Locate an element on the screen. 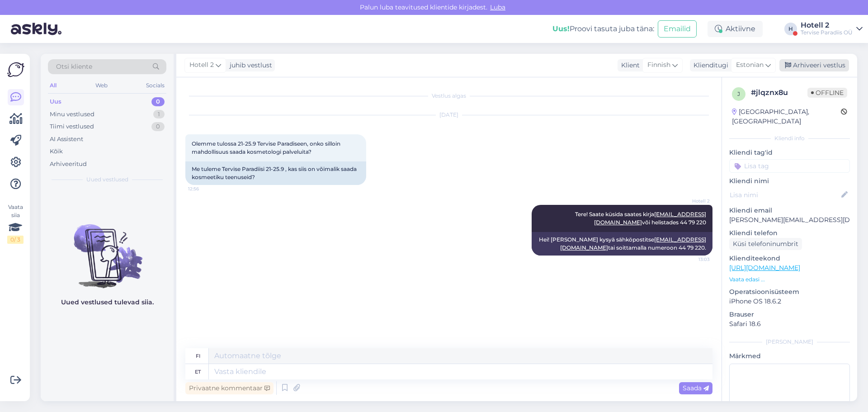 The image size is (868, 412). div: Kõik is located at coordinates (56, 151).